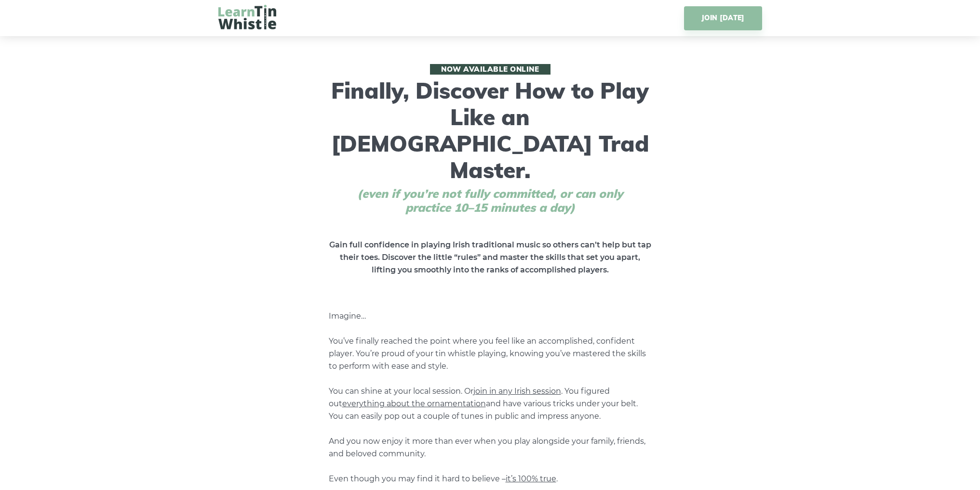 The width and height of the screenshot is (980, 490). What do you see at coordinates (414, 404) in the screenshot?
I see `span: everything about the ornamentation` at bounding box center [414, 404].